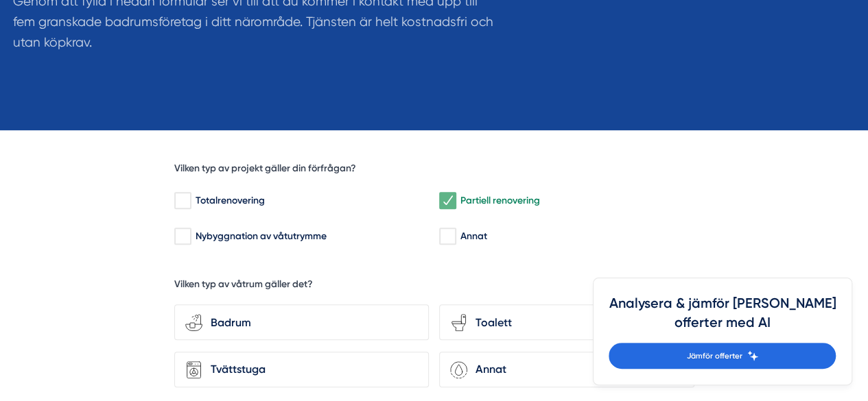  What do you see at coordinates (182, 201) in the screenshot?
I see `input: Totalrenovering` at bounding box center [182, 201].